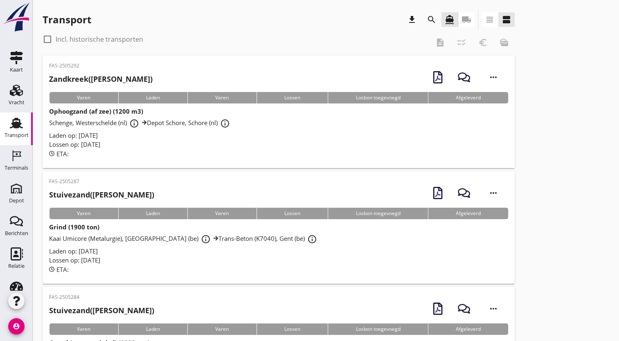 The height and width of the screenshot is (341, 619). Describe the element at coordinates (16, 17) in the screenshot. I see `img: logo-small.a267ee39.svg` at that location.